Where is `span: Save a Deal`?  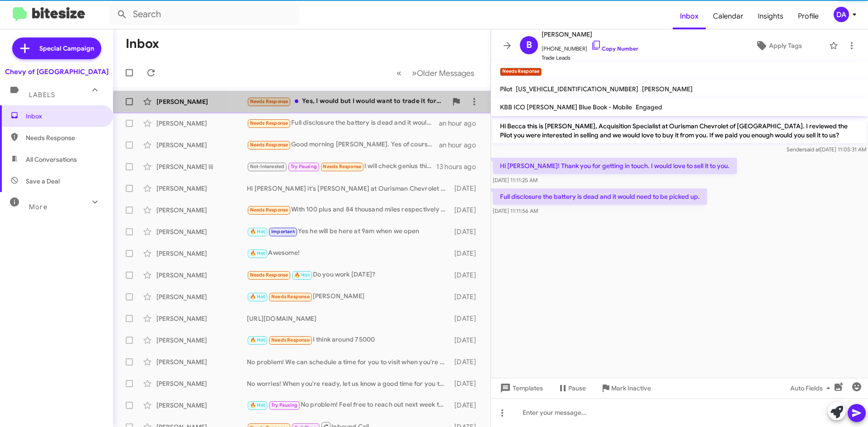
span: Save a Deal is located at coordinates (43, 181).